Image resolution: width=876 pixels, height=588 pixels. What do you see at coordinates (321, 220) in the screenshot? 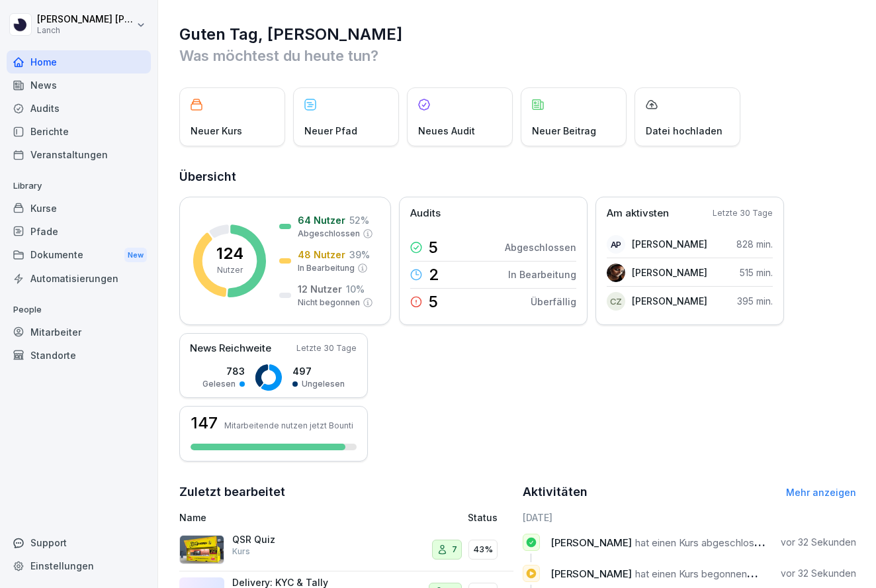
I see `p: 64 Nutzer` at bounding box center [321, 220].